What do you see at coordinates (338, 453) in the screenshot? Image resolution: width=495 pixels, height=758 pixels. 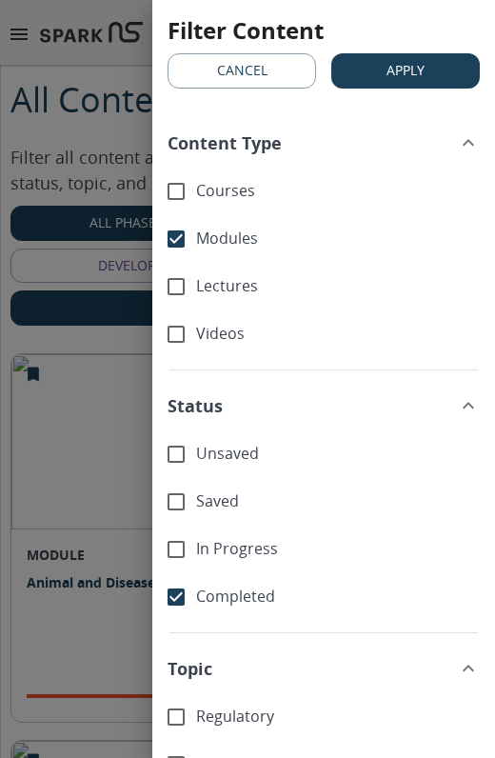 I see `span: Unsaved` at bounding box center [338, 453].